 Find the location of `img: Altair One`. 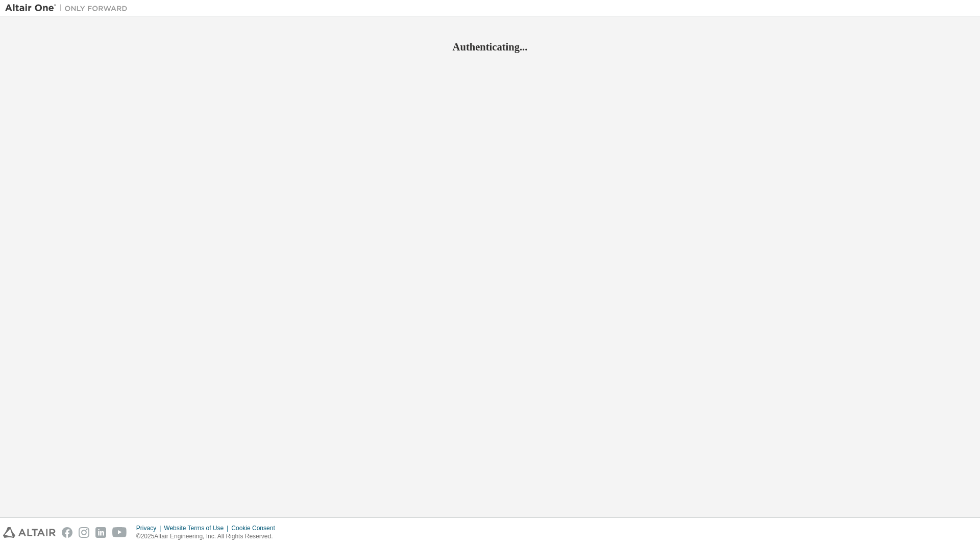

img: Altair One is located at coordinates (69, 8).